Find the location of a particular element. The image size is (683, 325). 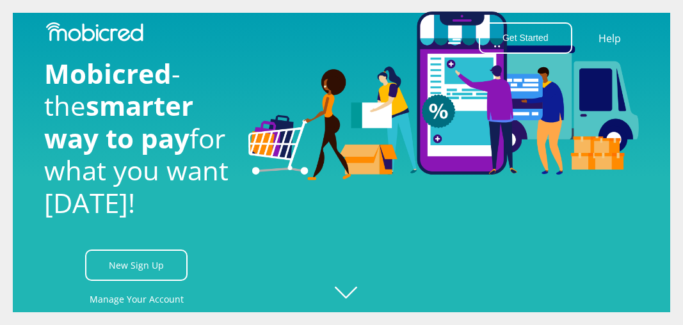

a: New Sign Up is located at coordinates (136, 265).